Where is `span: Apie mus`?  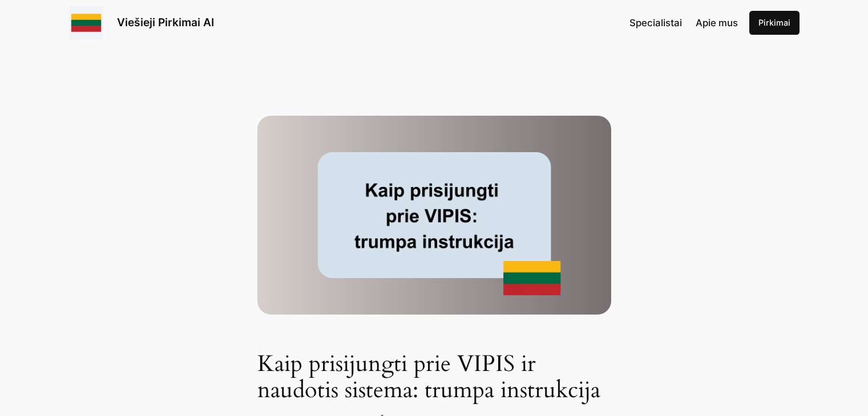
span: Apie mus is located at coordinates (717, 23).